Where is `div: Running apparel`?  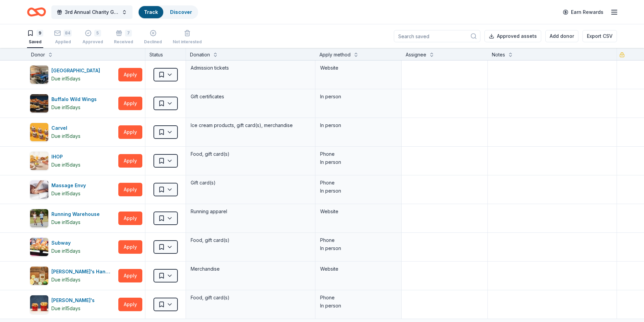 div: Running apparel is located at coordinates (251, 212).